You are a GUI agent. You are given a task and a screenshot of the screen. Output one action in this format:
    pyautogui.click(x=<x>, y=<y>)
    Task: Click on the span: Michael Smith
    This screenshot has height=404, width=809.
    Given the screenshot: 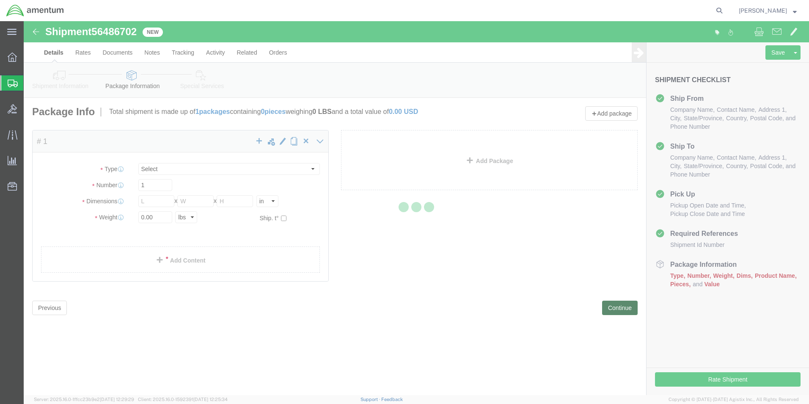 What is the action you would take?
    pyautogui.click(x=763, y=11)
    